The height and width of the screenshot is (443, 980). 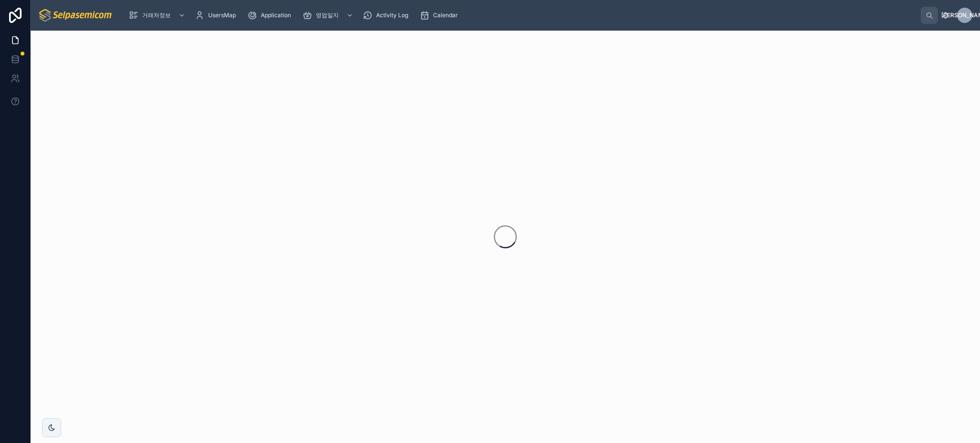 I want to click on a: Activity Log, so click(x=387, y=15).